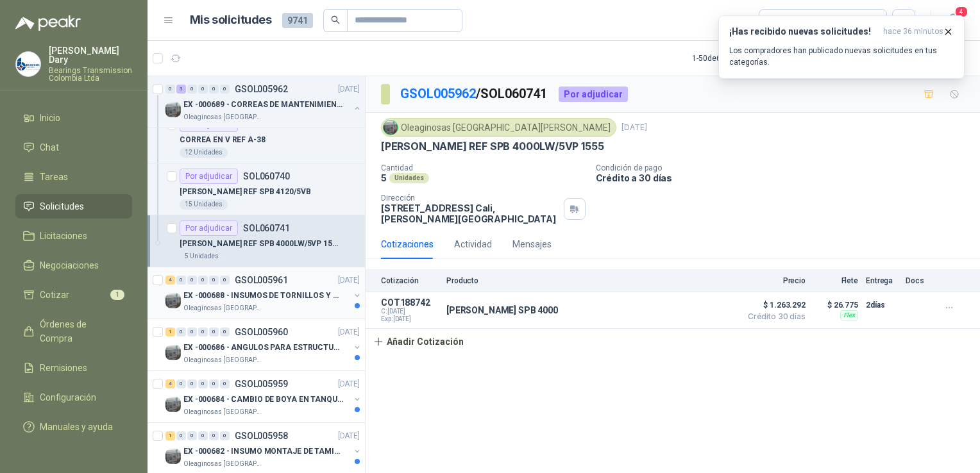 This screenshot has width=980, height=473. I want to click on span: $ 1.263.292, so click(773, 305).